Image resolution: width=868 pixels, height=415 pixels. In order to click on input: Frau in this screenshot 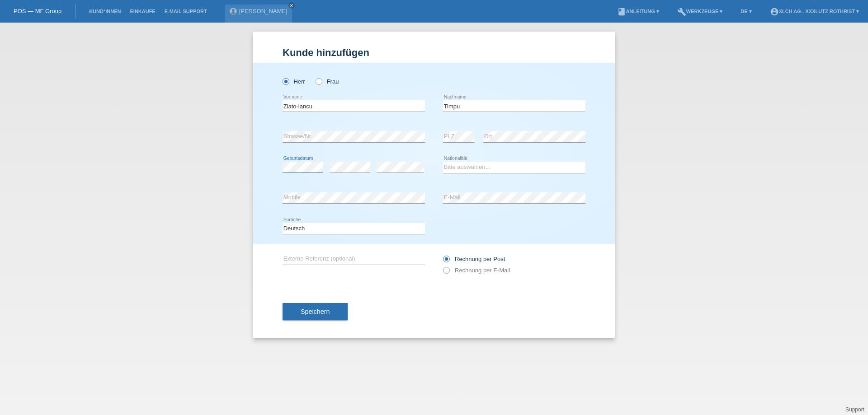, I will do `click(318, 81)`.